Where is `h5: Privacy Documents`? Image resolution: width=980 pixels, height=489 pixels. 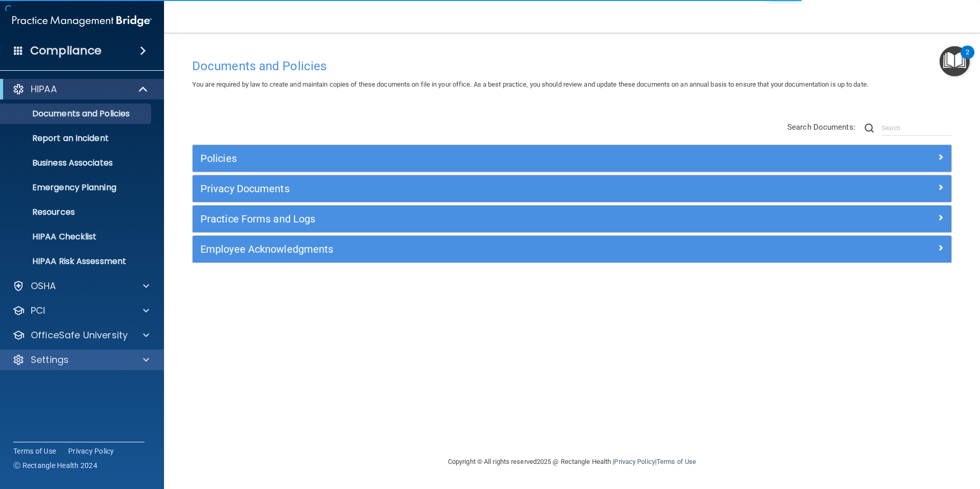
h5: Privacy Documents is located at coordinates (477, 189).